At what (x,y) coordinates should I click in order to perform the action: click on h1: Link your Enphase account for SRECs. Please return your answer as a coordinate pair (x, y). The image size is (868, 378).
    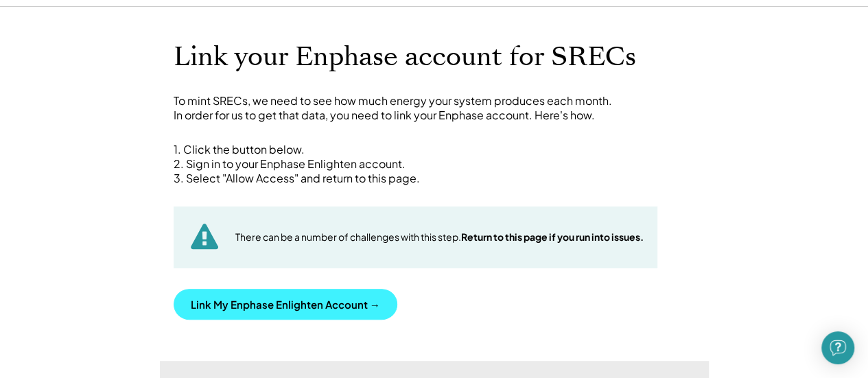
    Looking at the image, I should click on (434, 57).